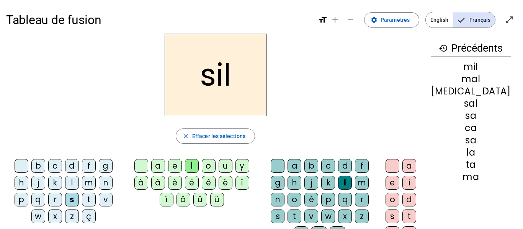 The image size is (523, 229). Describe the element at coordinates (209, 183) in the screenshot. I see `div: ê` at that location.